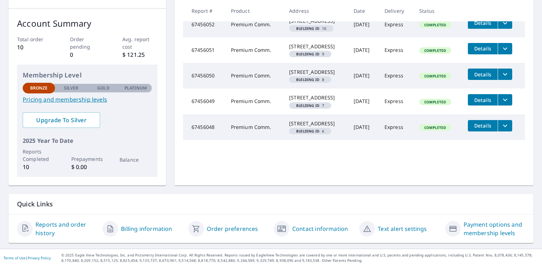 Image resolution: width=542 pixels, height=265 pixels. Describe the element at coordinates (204, 50) in the screenshot. I see `td: 67456051` at that location.